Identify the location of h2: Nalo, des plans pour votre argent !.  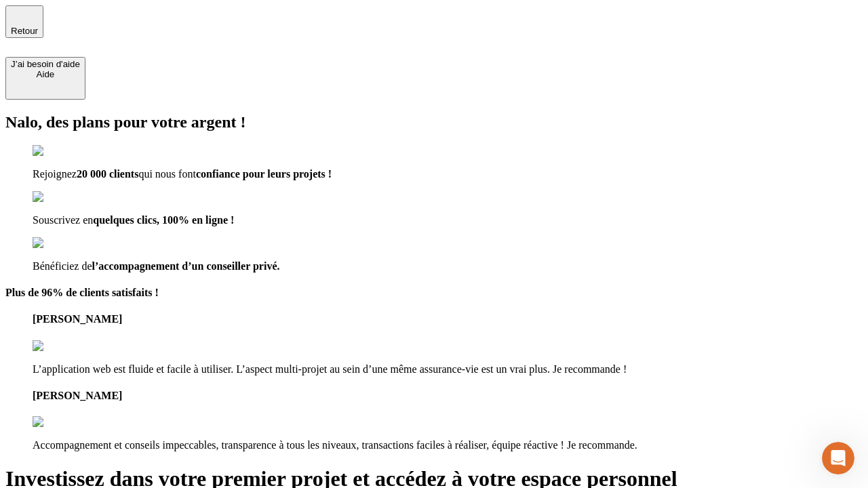
(434, 122).